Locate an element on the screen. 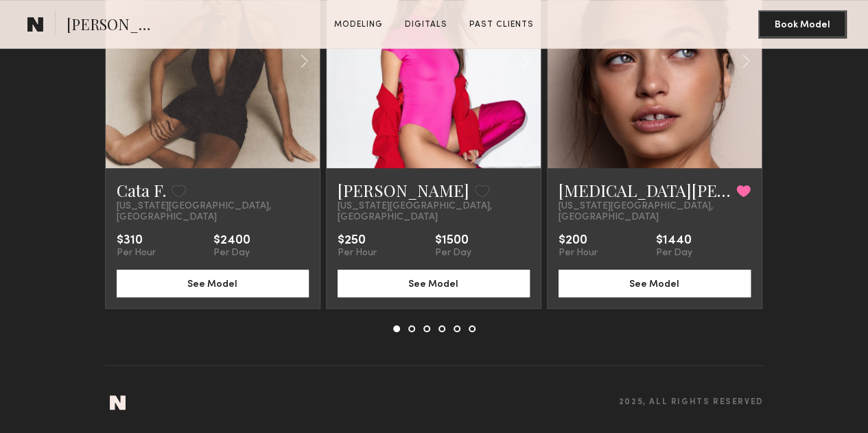  button: Book Model is located at coordinates (802, 24).